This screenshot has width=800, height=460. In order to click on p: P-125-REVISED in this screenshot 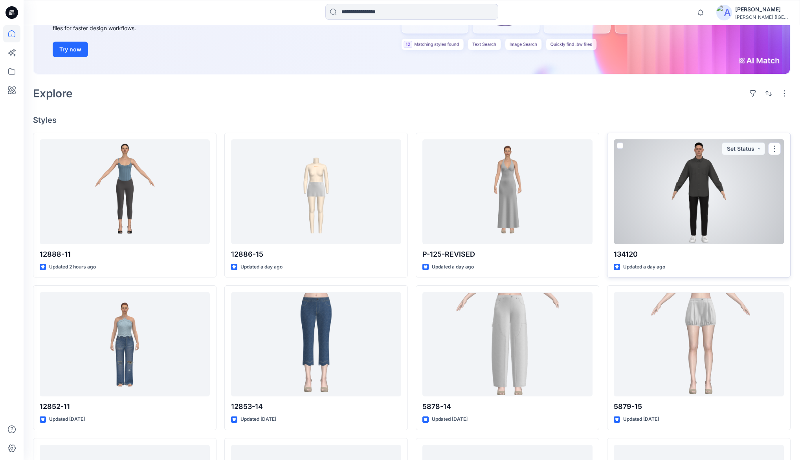, I will do `click(507, 255)`.